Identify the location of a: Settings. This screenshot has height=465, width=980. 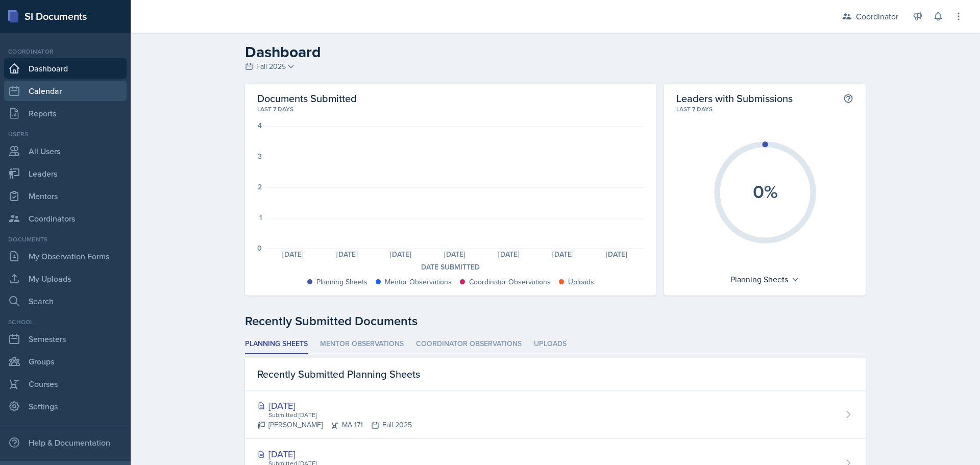
(65, 407).